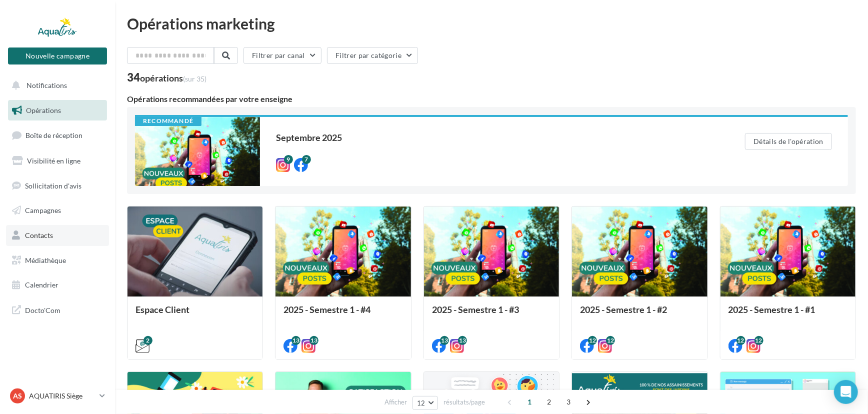  Describe the element at coordinates (58, 210) in the screenshot. I see `a: Campagnes` at that location.